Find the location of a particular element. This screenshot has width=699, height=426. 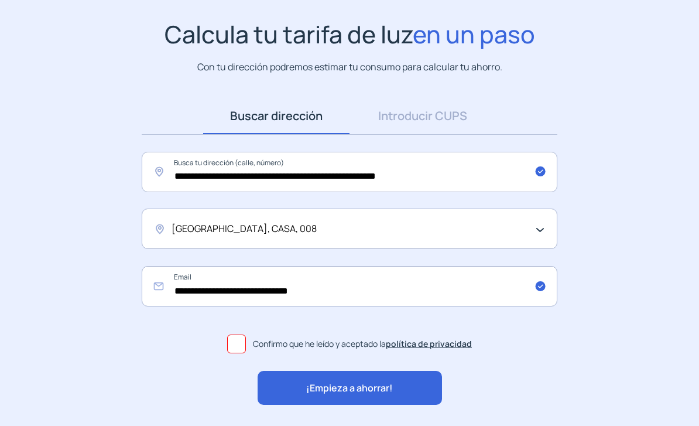

a: Introducir CUPS is located at coordinates (423, 116).